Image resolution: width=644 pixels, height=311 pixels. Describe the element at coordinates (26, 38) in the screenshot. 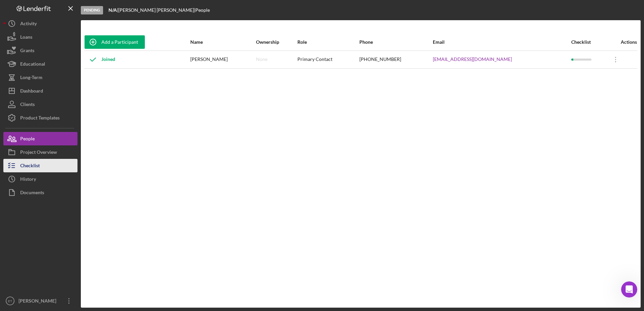

I see `div: Loans` at that location.